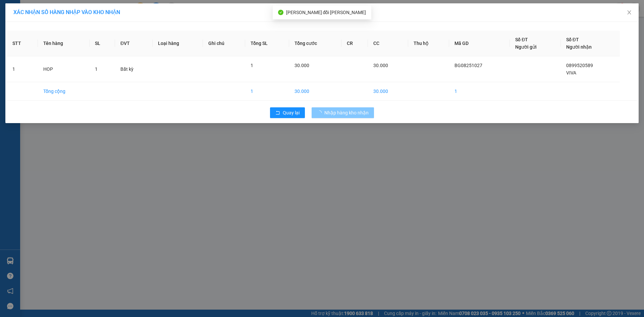 The image size is (644, 317). I want to click on th: ĐVT, so click(134, 43).